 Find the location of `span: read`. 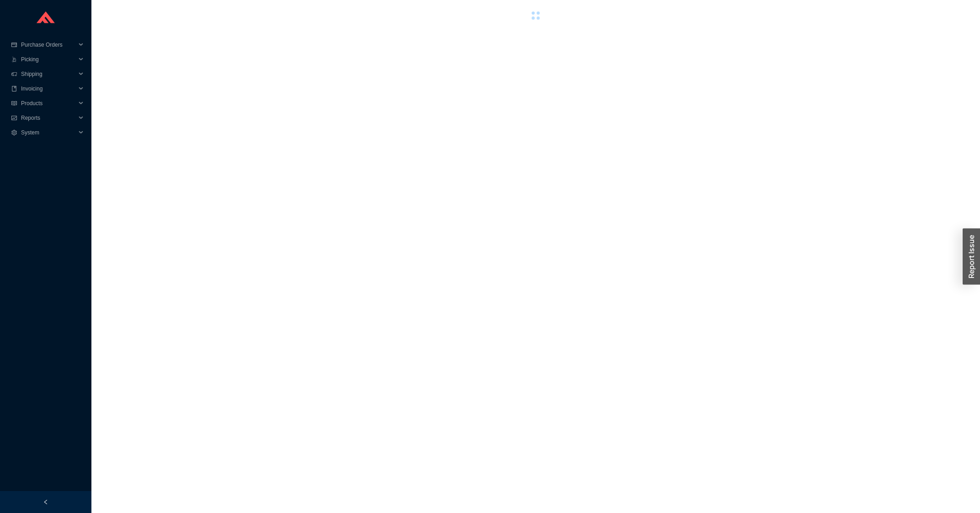

span: read is located at coordinates (14, 103).